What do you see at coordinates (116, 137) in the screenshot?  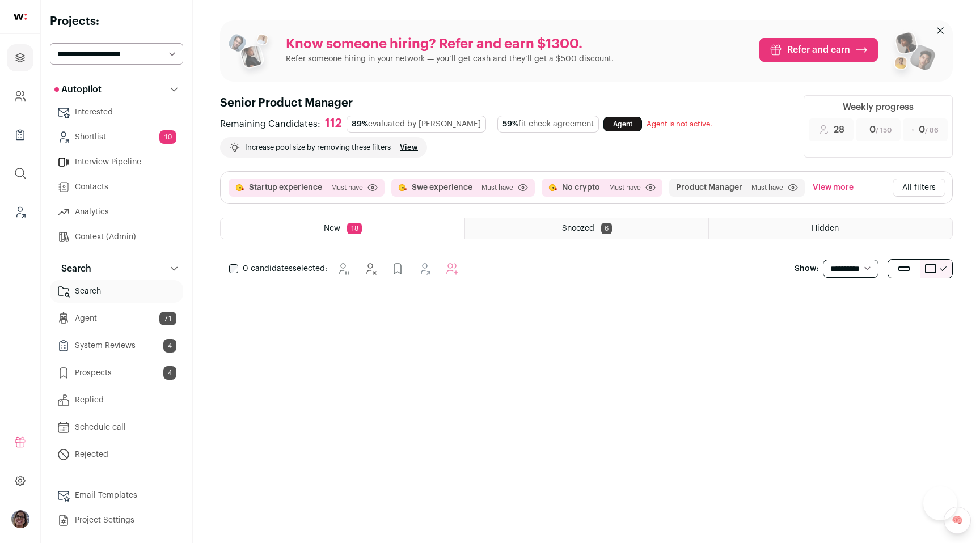 I see `a: Shortlist10` at bounding box center [116, 137].